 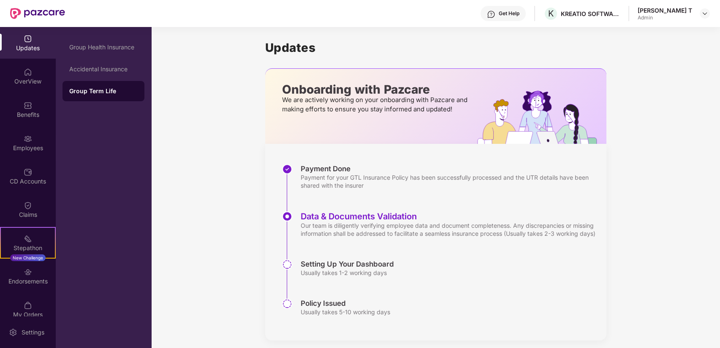 What do you see at coordinates (103, 69) in the screenshot?
I see `div: Accidental Insurance` at bounding box center [103, 69].